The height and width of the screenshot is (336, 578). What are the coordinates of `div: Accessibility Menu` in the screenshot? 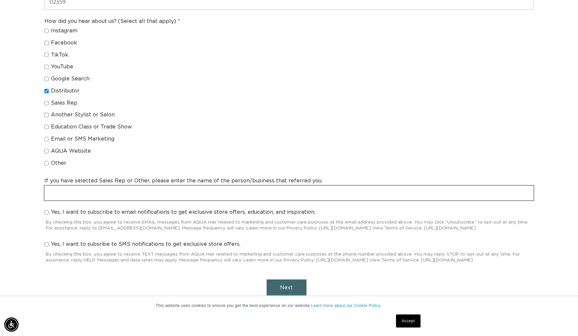 It's located at (11, 324).